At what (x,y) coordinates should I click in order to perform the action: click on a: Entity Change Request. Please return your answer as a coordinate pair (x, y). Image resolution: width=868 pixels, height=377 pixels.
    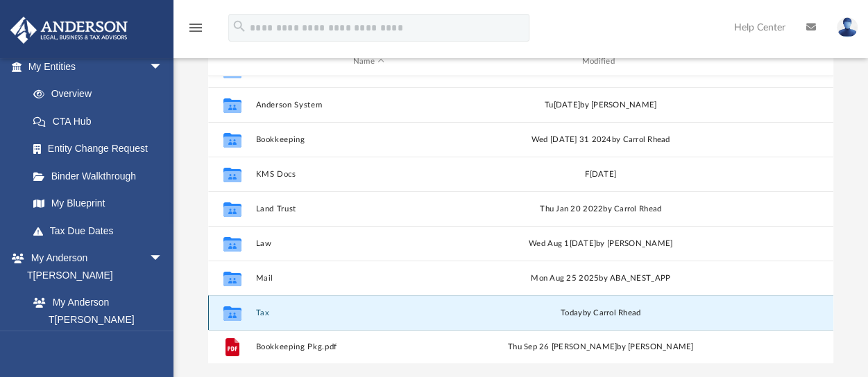
    Looking at the image, I should click on (101, 149).